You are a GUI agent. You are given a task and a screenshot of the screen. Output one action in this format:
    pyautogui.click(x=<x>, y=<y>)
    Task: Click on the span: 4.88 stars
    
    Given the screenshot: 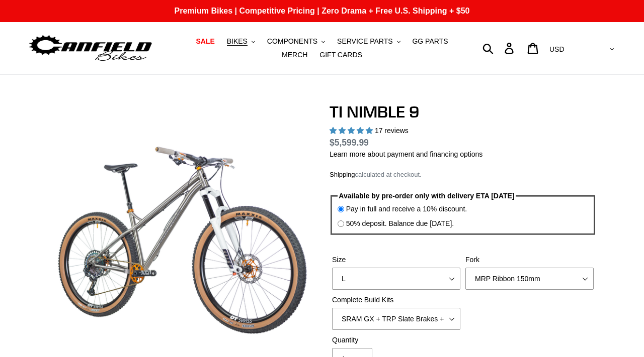 What is the action you would take?
    pyautogui.click(x=352, y=131)
    